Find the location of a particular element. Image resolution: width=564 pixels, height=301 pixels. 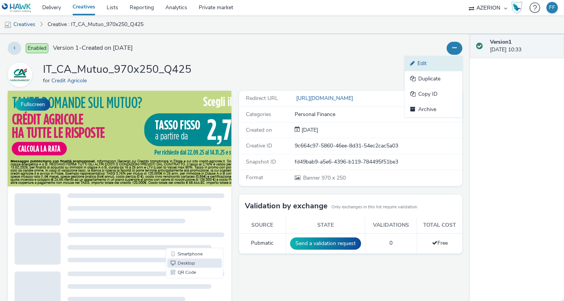

div: Creation 02 October 2025, 10:33 is located at coordinates (309, 130).